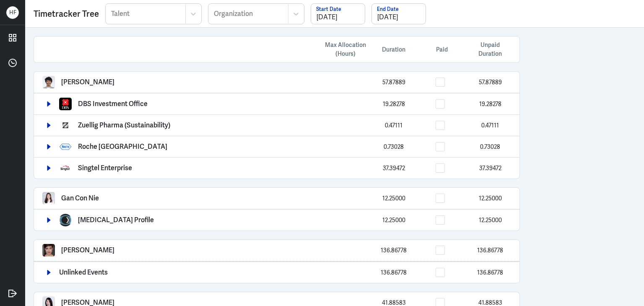 This screenshot has width=644, height=306. Describe the element at coordinates (49, 250) in the screenshot. I see `img: Lucy Koleva` at that location.